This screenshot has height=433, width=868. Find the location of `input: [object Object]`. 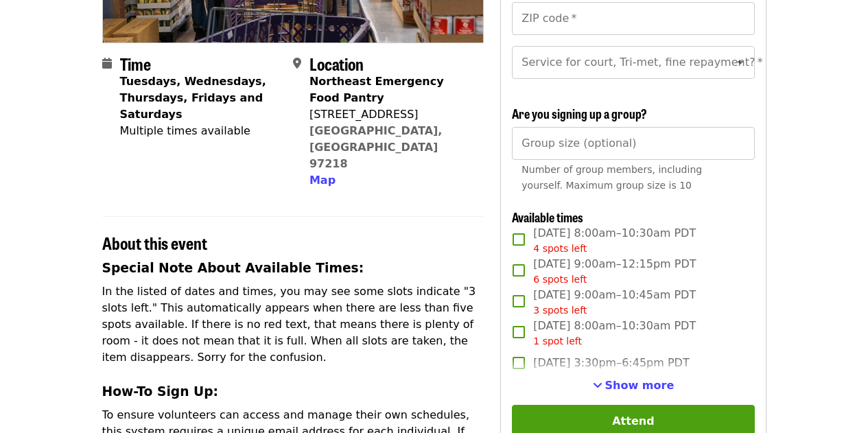

input: [object Object] is located at coordinates (633, 143).